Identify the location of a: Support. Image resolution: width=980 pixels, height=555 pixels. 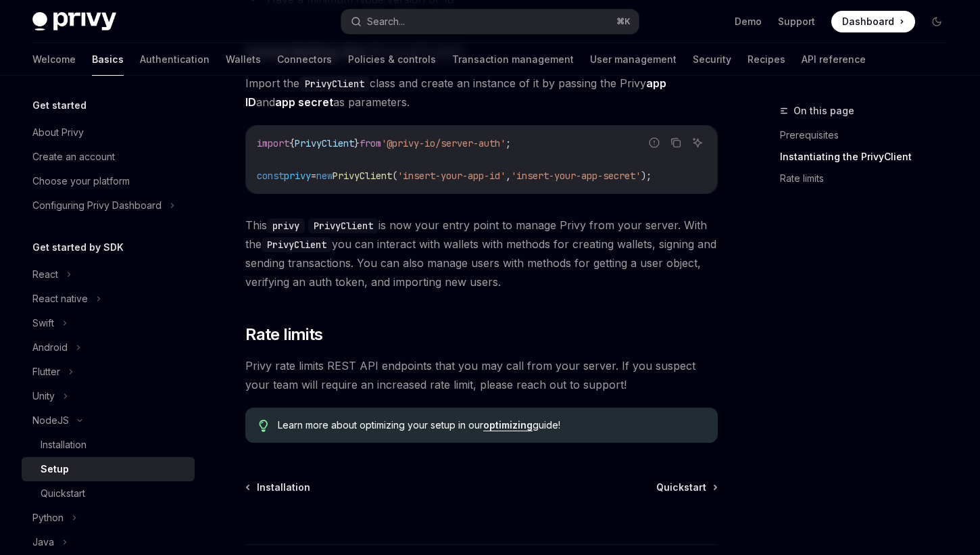
(796, 22).